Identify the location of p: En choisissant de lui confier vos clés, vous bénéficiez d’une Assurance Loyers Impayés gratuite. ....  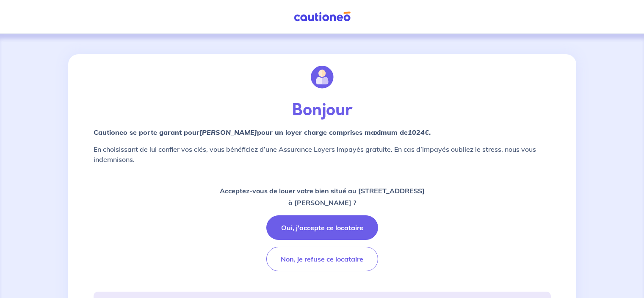
(322, 154).